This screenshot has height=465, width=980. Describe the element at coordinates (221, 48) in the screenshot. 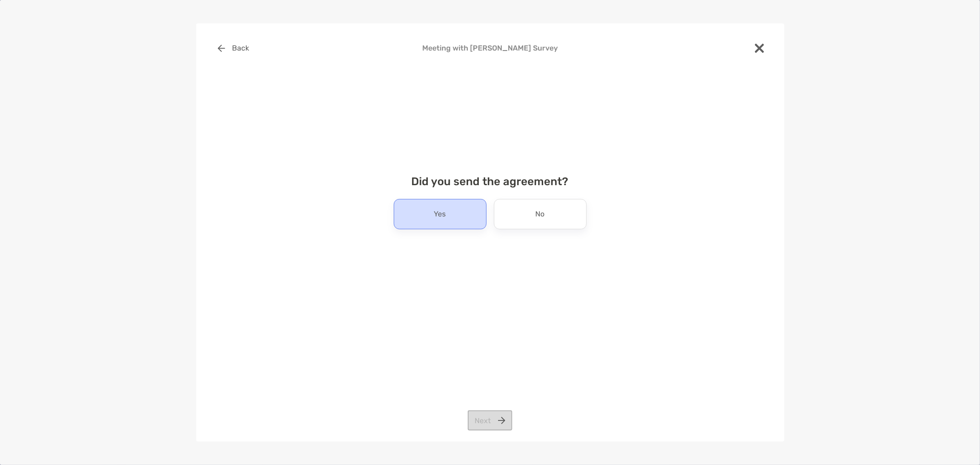

I see `img: button icon` at that location.